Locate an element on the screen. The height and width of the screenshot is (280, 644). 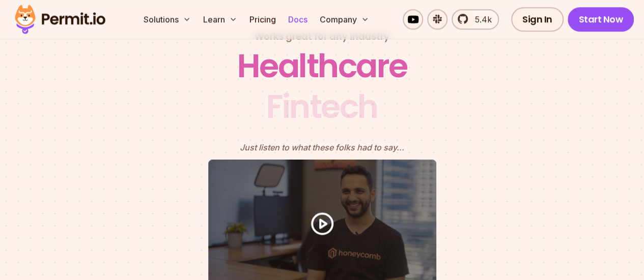
a: Docs is located at coordinates (298, 19).